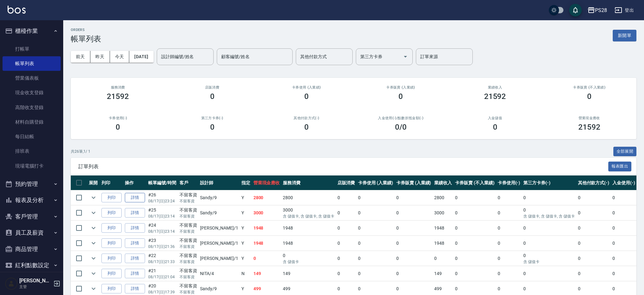 This screenshot has width=644, height=295. Describe the element at coordinates (219, 198) in the screenshot. I see `td: Sandy /9` at that location.